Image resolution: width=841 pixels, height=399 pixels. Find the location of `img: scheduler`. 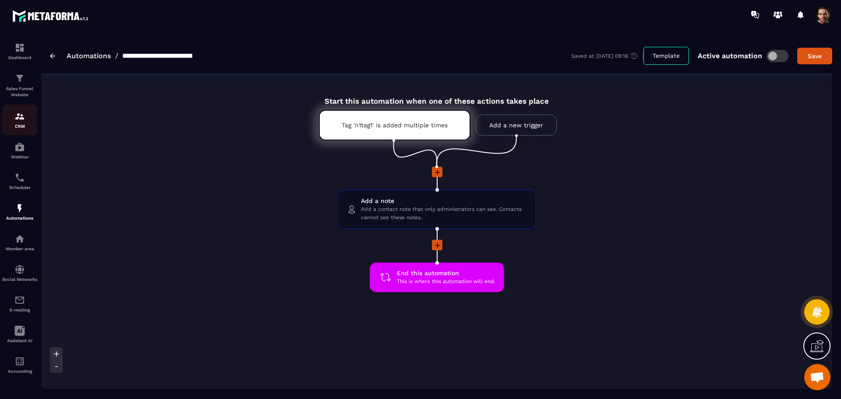

img: scheduler is located at coordinates (20, 178).